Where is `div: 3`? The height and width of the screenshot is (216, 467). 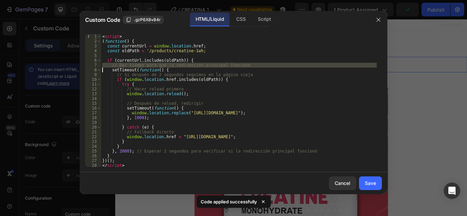 div: 3 is located at coordinates (93, 46).